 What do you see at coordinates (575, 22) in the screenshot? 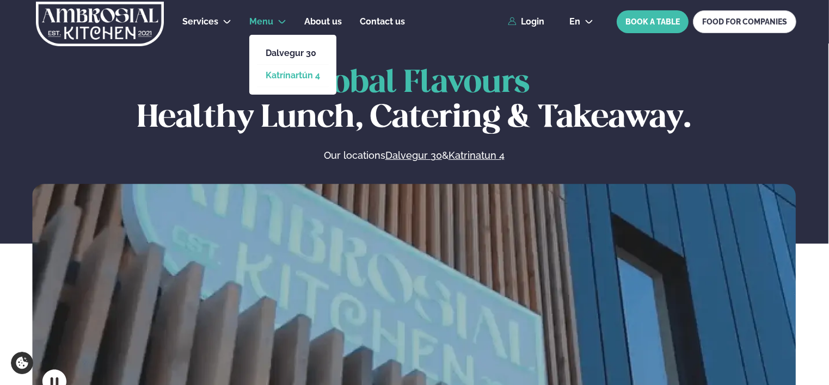
I see `span: en` at bounding box center [575, 22].